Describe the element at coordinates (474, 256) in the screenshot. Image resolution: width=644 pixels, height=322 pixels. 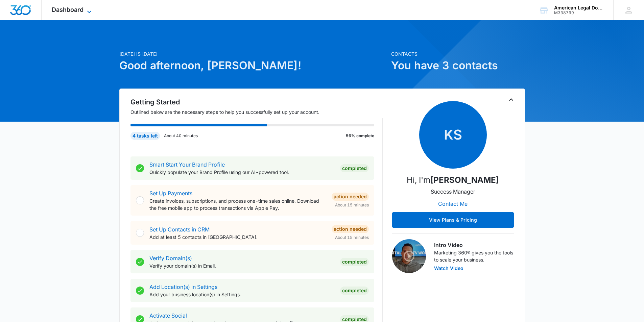
I see `p: Marketing 360® gives you the tools to scale your business.` at that location.